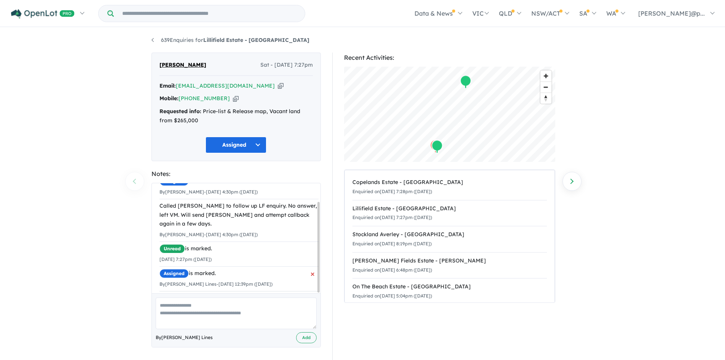 The height and width of the screenshot is (360, 725). I want to click on span: Zoom out, so click(546, 87).